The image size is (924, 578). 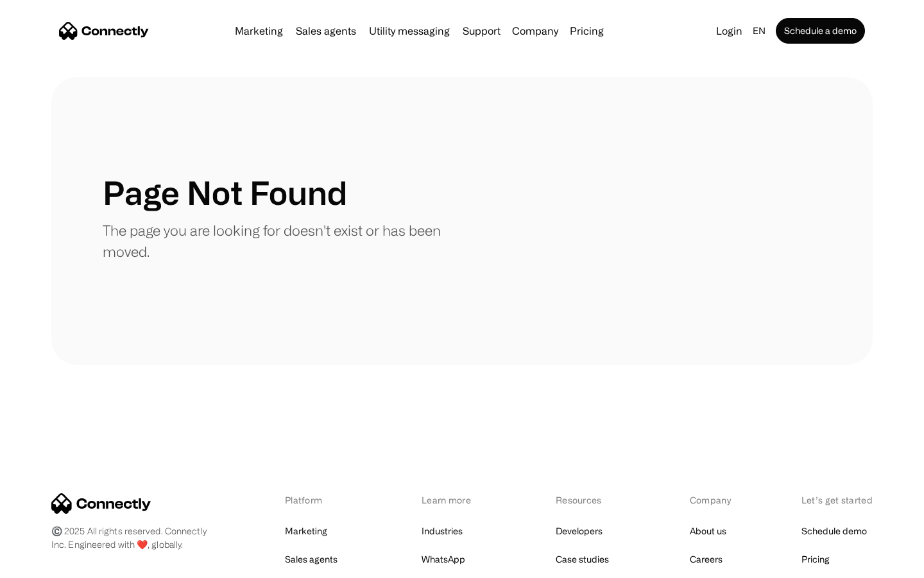 What do you see at coordinates (443, 559) in the screenshot?
I see `a: WhatsApp` at bounding box center [443, 559].